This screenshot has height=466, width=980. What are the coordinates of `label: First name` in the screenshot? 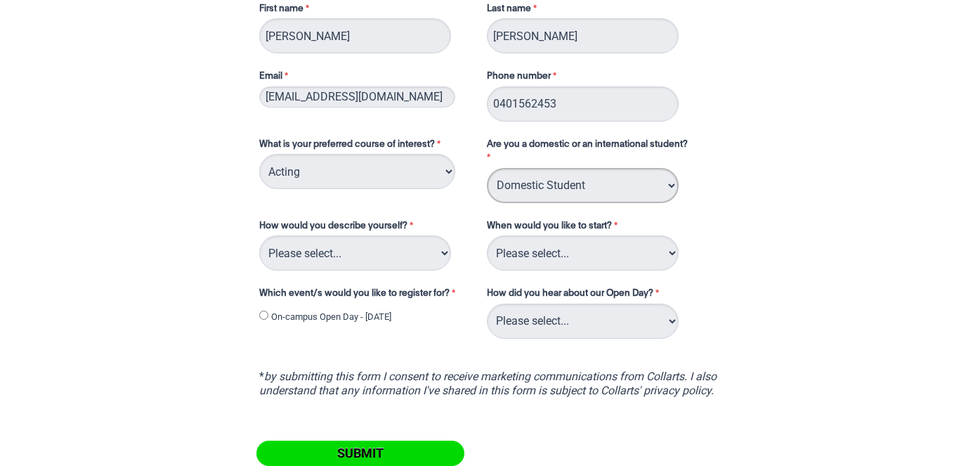 It's located at (366, 11).